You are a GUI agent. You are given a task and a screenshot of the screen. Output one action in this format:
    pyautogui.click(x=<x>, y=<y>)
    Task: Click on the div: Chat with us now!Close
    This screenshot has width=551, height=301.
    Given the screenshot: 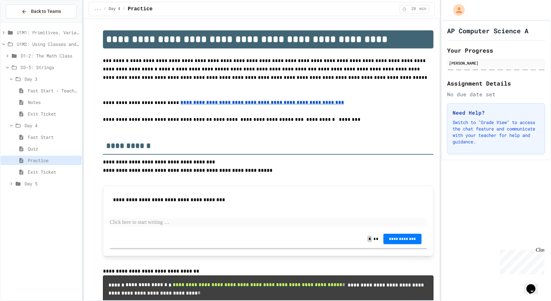 What is the action you would take?
    pyautogui.click(x=24, y=22)
    